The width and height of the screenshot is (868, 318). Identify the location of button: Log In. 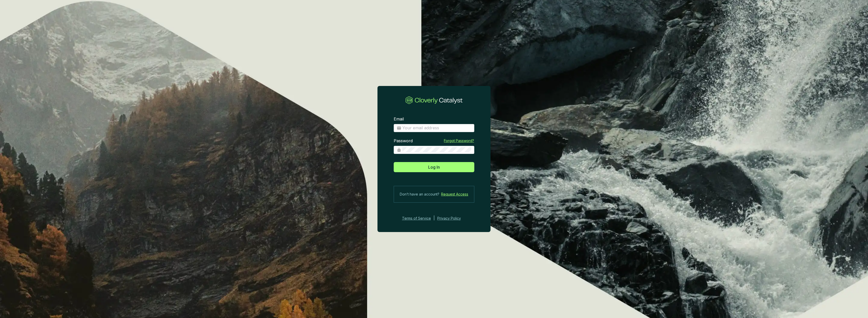
(434, 167).